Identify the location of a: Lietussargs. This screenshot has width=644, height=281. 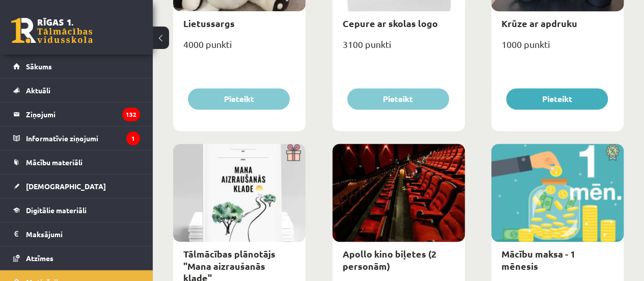
(209, 23).